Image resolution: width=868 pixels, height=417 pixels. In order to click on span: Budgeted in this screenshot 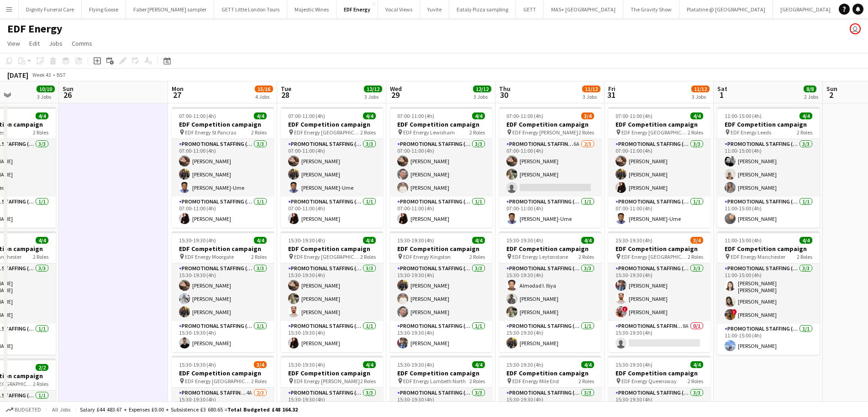, I will do `click(28, 410)`.